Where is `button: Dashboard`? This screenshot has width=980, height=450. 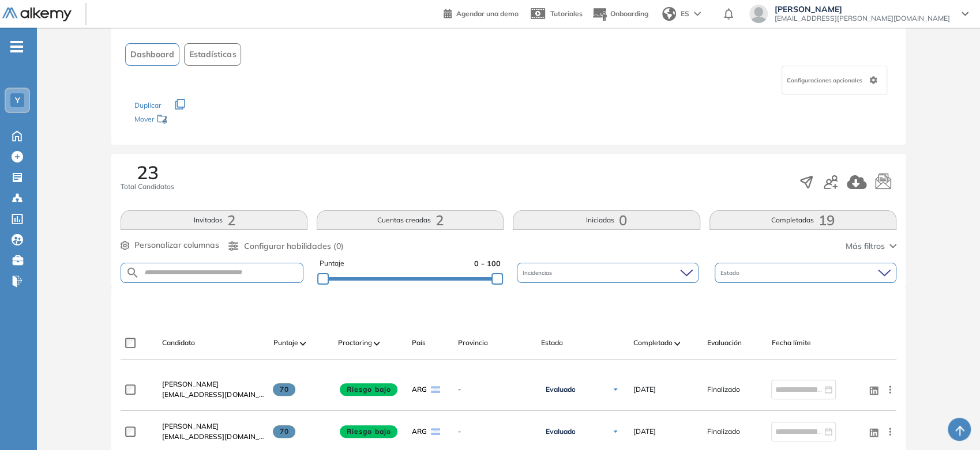
button: Dashboard is located at coordinates (152, 54).